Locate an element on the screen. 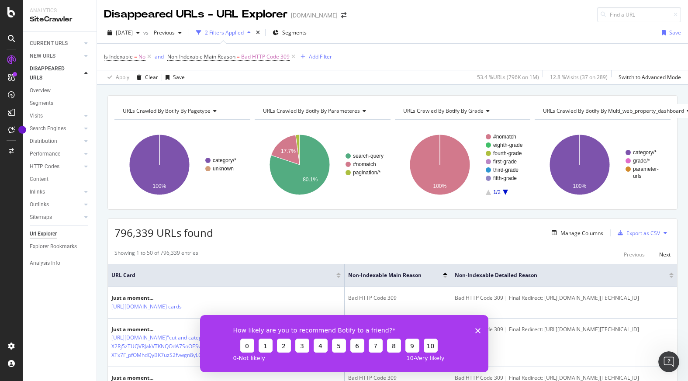  span: URLs Crawled By Botify By parameteres is located at coordinates (311, 110).